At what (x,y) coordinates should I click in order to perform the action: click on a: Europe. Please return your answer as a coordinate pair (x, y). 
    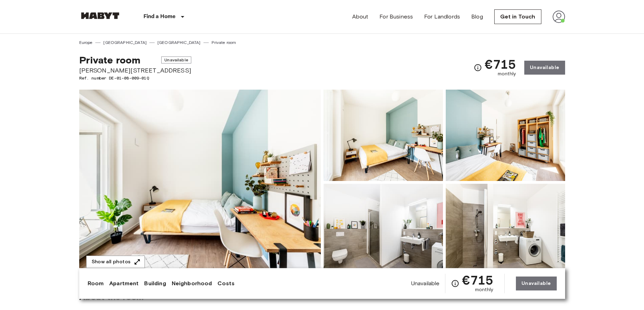
    Looking at the image, I should click on (86, 42).